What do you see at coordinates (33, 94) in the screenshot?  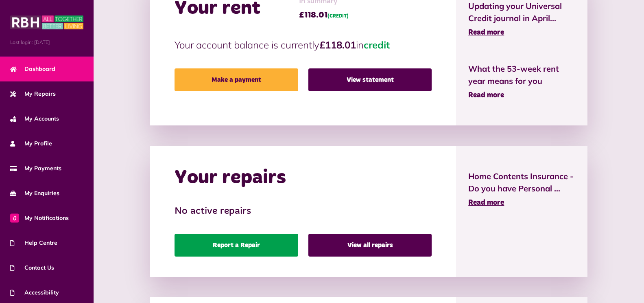 I see `span: My Repairs` at bounding box center [33, 94].